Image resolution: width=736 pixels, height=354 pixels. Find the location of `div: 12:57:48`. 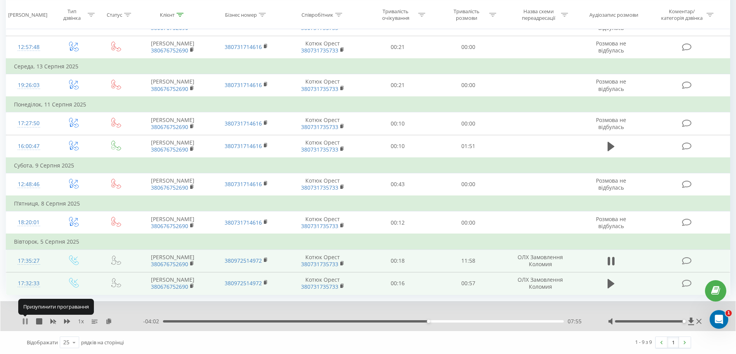

div: 12:57:48 is located at coordinates (29, 47).